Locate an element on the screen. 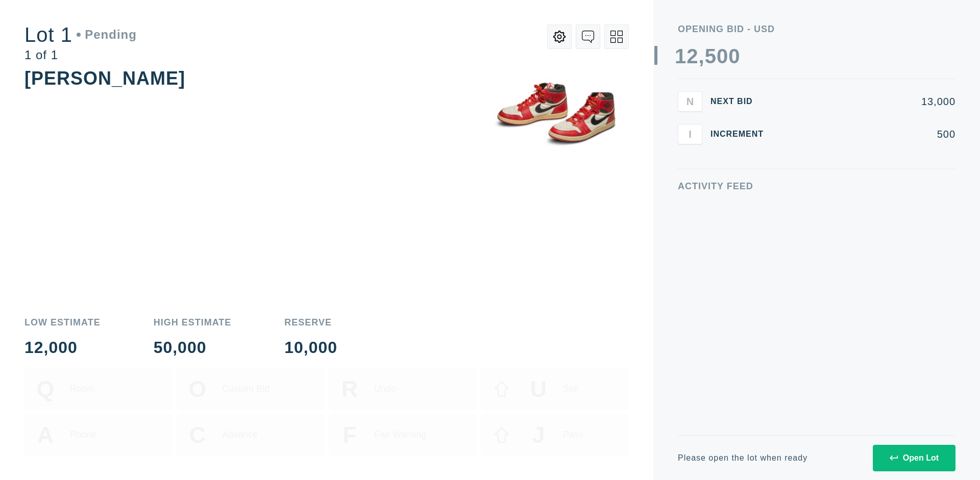 The height and width of the screenshot is (480, 980). div: Reserve is located at coordinates (311, 322).